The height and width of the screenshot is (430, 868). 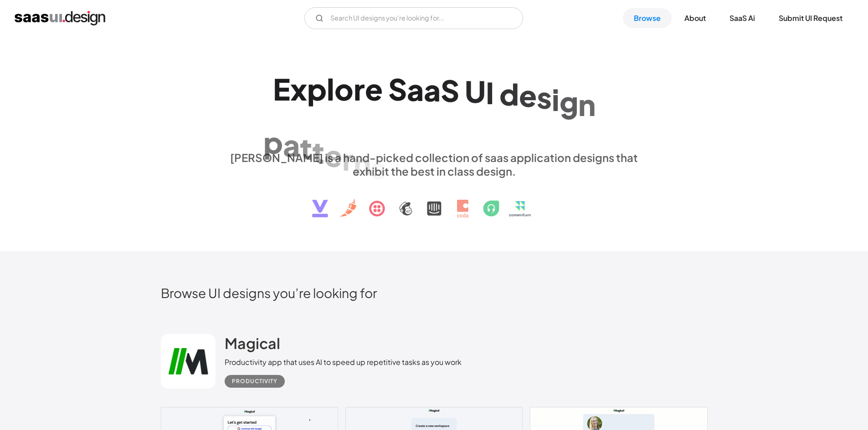 I want to click on div: Productivity app that uses AI to speed up repetitive tasks as you work, so click(x=343, y=362).